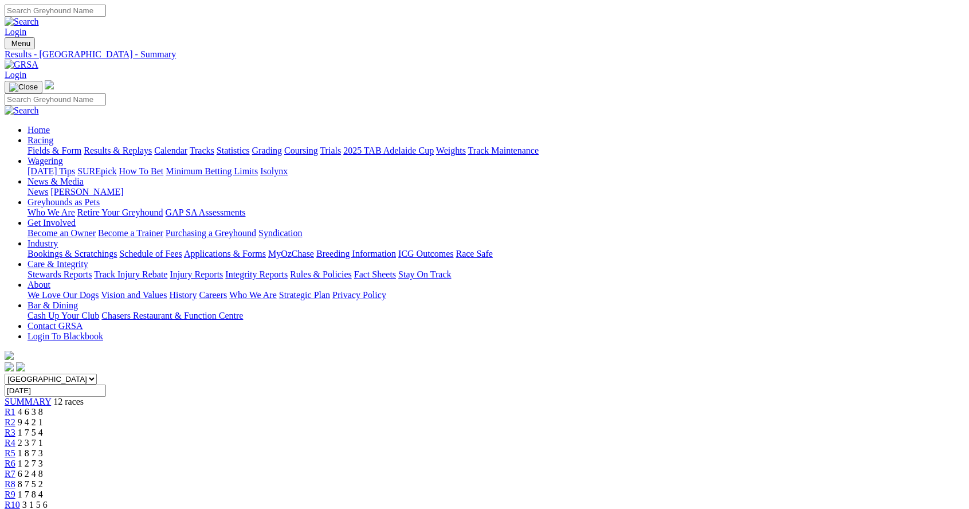 This screenshot has width=969, height=509. Describe the element at coordinates (267, 150) in the screenshot. I see `a: Grading` at that location.